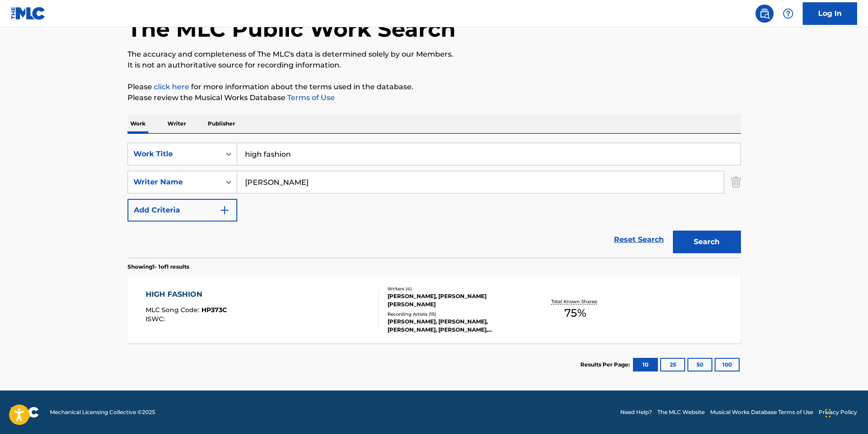 Image resolution: width=868 pixels, height=434 pixels. I want to click on a: The MLC Website, so click(681, 412).